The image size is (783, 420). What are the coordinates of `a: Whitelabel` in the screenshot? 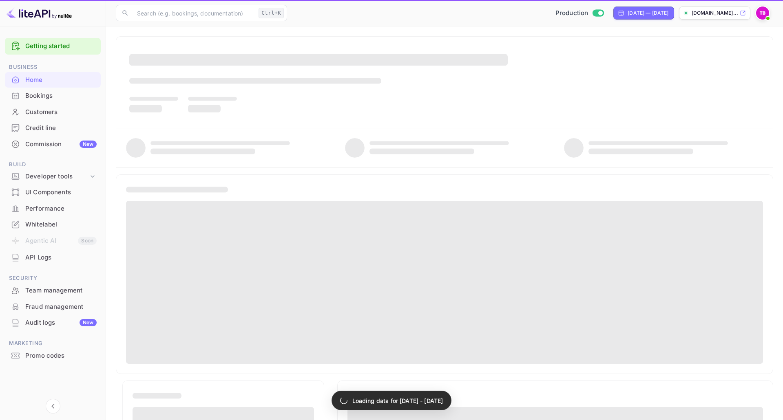 It's located at (53, 224).